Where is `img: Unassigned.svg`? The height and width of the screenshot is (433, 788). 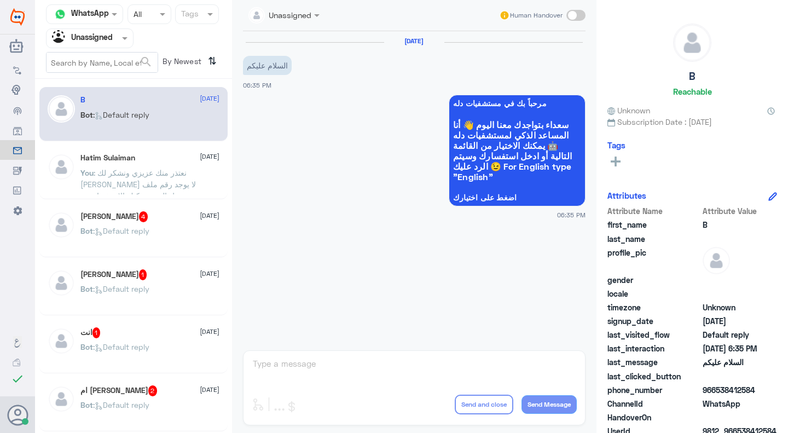 img: Unassigned.svg is located at coordinates (60, 38).